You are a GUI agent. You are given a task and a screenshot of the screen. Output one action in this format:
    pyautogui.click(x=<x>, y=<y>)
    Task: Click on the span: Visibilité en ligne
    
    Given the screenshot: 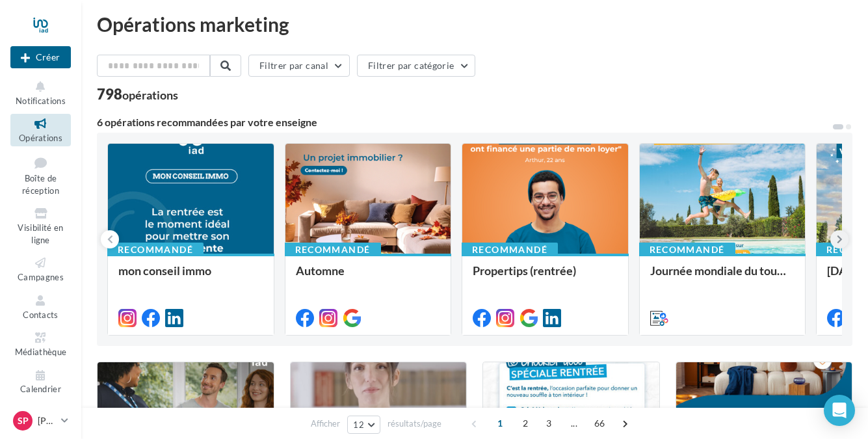 What is the action you would take?
    pyautogui.click(x=40, y=233)
    